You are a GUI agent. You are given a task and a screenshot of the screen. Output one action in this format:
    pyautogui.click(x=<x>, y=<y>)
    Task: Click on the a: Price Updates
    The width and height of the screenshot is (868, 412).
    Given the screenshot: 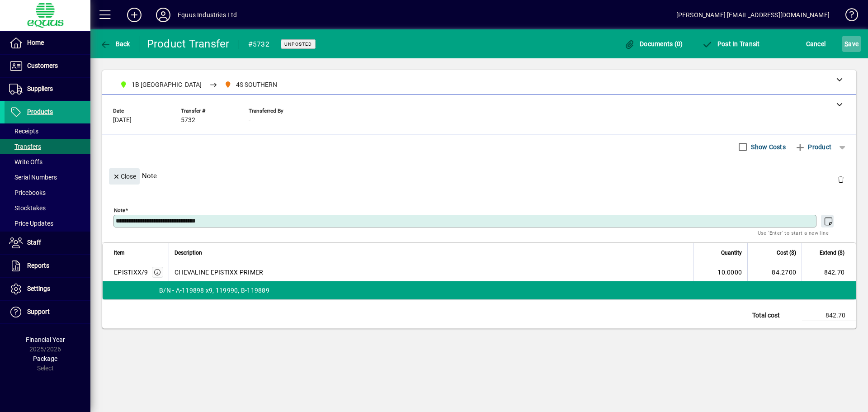 What is the action you would take?
    pyautogui.click(x=48, y=223)
    